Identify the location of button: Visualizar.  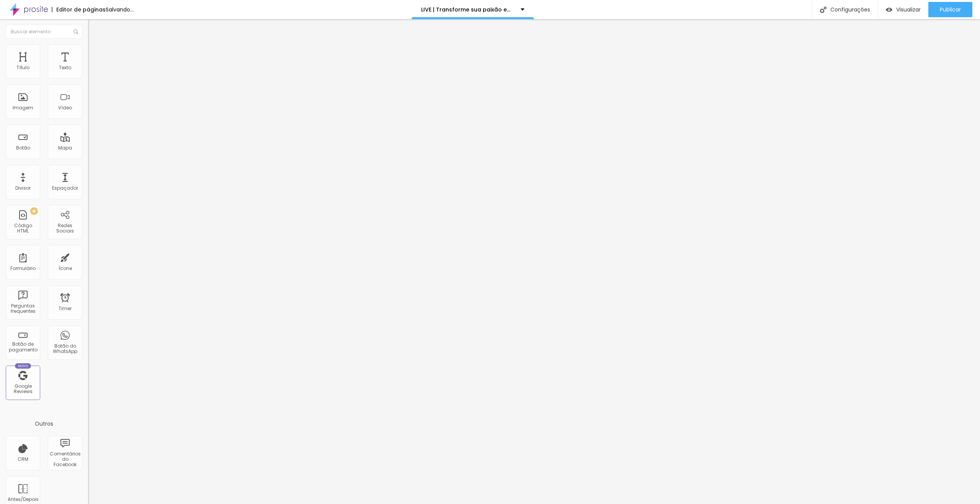
(903, 10).